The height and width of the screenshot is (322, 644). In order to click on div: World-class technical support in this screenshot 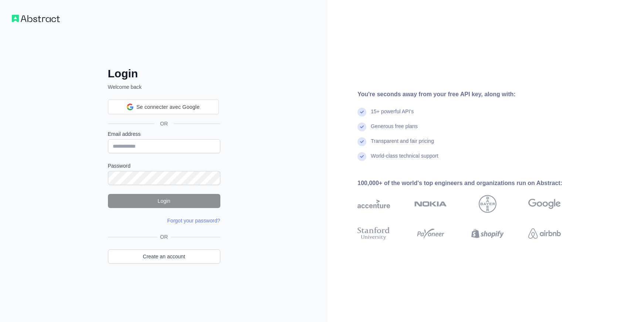, I will do `click(404, 159)`.